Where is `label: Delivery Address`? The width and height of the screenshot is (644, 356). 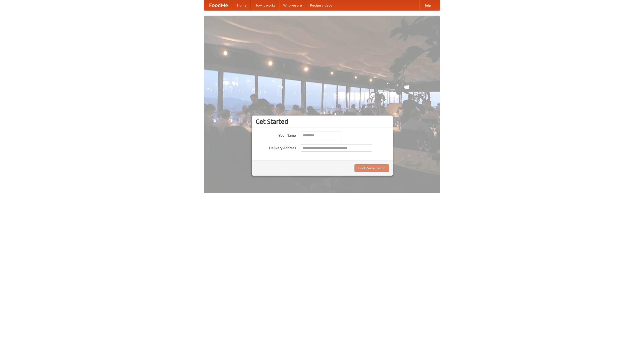
label: Delivery Address is located at coordinates (276, 147).